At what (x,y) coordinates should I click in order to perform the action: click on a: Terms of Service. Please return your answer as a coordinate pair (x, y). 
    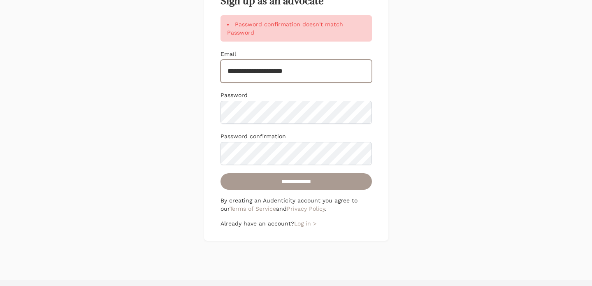
    Looking at the image, I should click on (253, 209).